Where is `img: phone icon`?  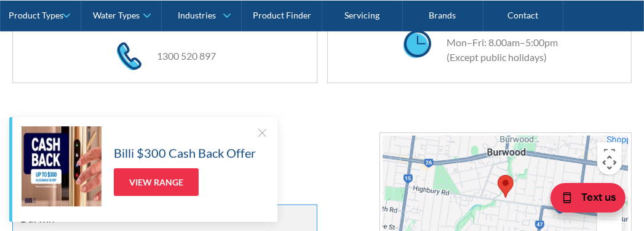 img: phone icon is located at coordinates (129, 56).